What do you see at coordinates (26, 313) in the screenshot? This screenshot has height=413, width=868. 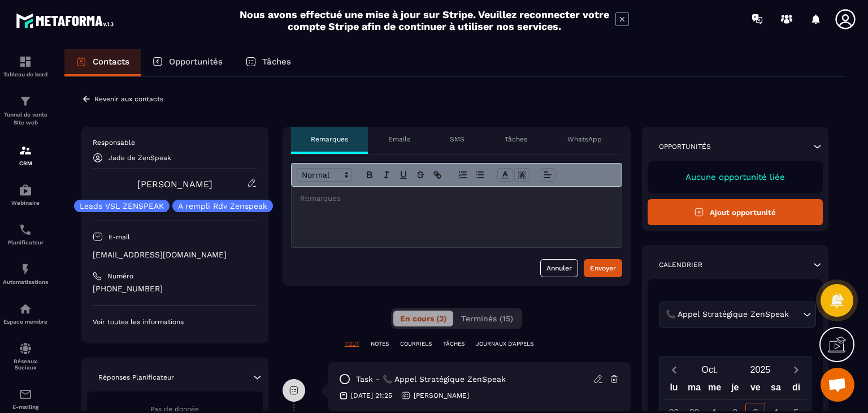 I see `a: automationsautomationsEspace membre` at bounding box center [26, 313].